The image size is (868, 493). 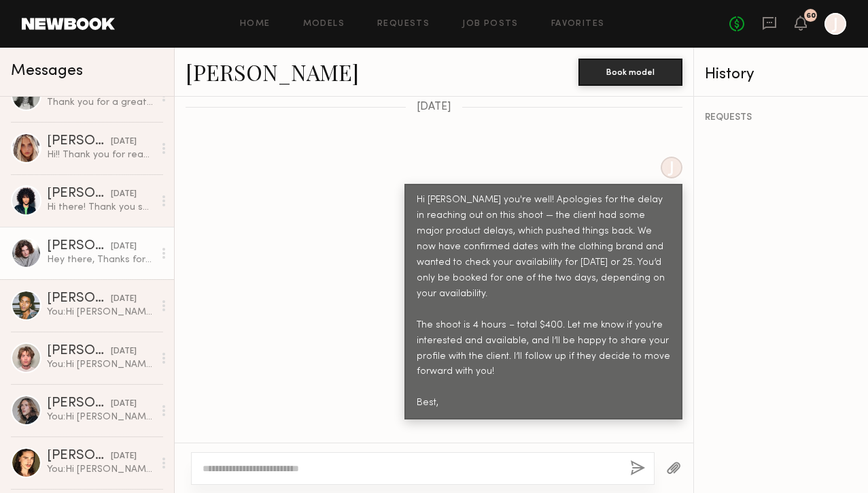 What do you see at coordinates (100, 207) in the screenshot?
I see `div: Hi there! Thank you so much for reaching back out! I am currently booked for a job in [GEOGRAPHIC...` at bounding box center [100, 207].